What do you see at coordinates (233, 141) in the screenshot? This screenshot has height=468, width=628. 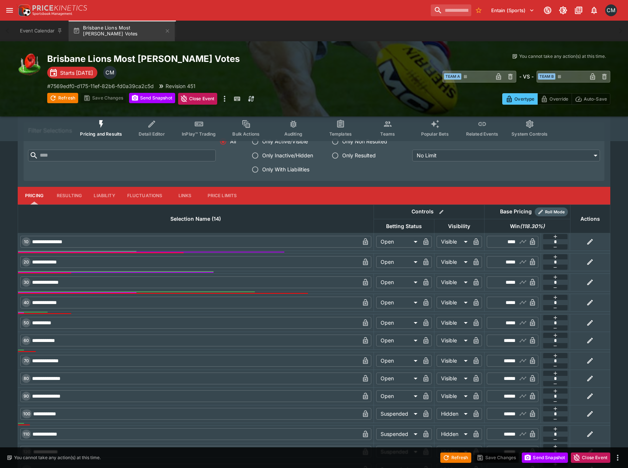 I see `span: All` at bounding box center [233, 141].